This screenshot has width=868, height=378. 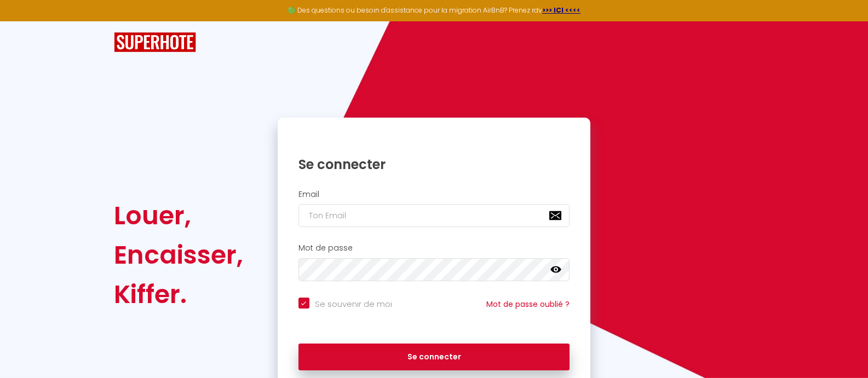 I want to click on input: Ton Email, so click(x=435, y=216).